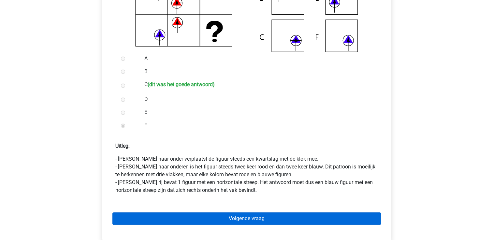 The image size is (493, 240). What do you see at coordinates (123, 146) in the screenshot?
I see `strong: Uitleg:` at bounding box center [123, 146].